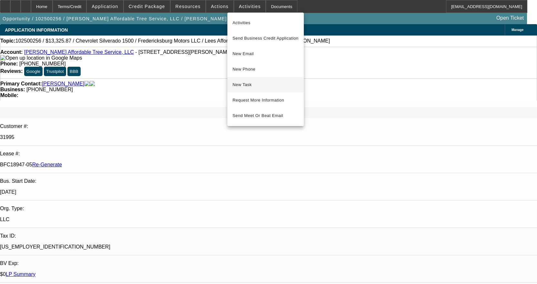 This screenshot has height=284, width=537. I want to click on span: Send Business Credit Application, so click(266, 38).